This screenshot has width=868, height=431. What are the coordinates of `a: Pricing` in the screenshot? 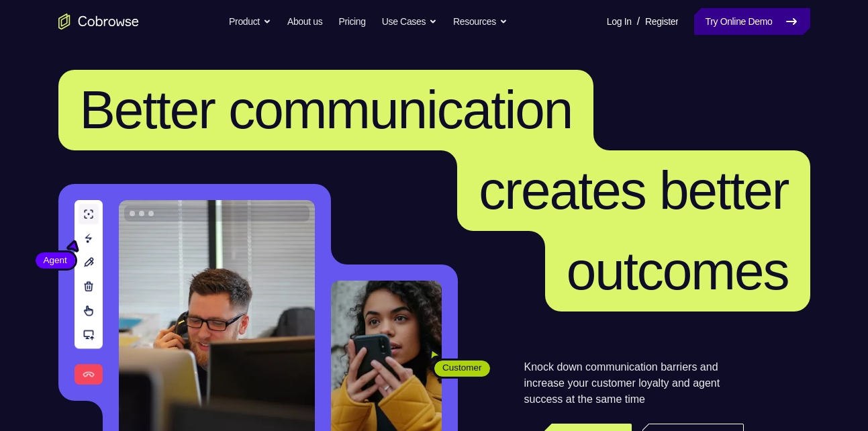 It's located at (352, 21).